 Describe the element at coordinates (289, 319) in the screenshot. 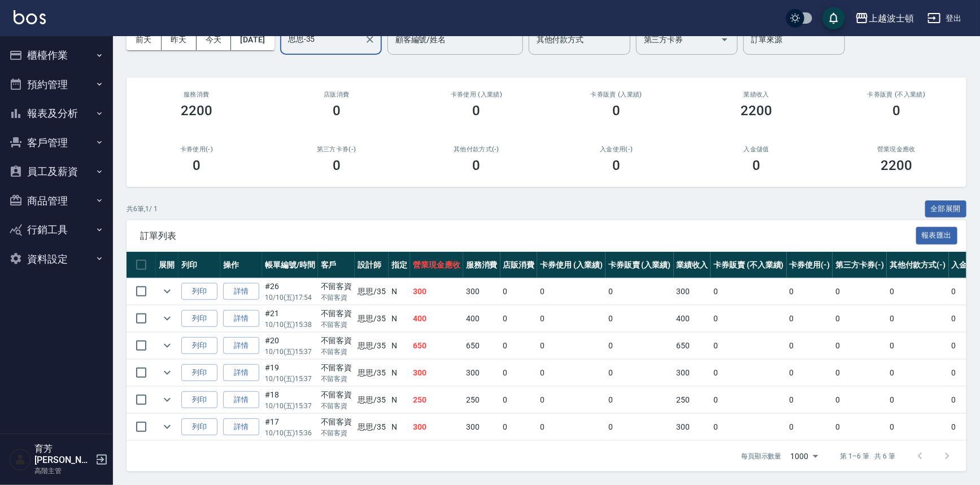

I see `td: #21` at that location.